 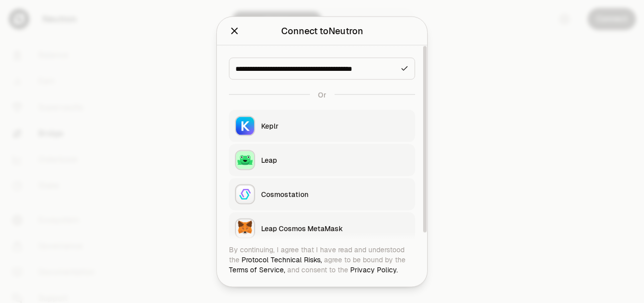 I want to click on div: Keplr, so click(x=335, y=125).